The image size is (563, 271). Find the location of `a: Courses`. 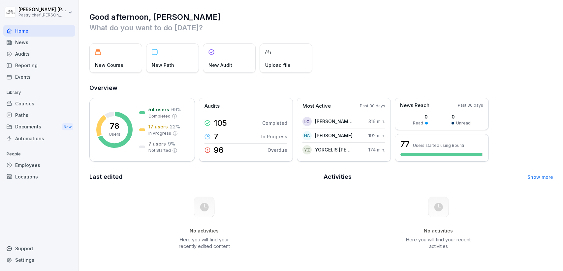

a: Courses is located at coordinates (39, 104).